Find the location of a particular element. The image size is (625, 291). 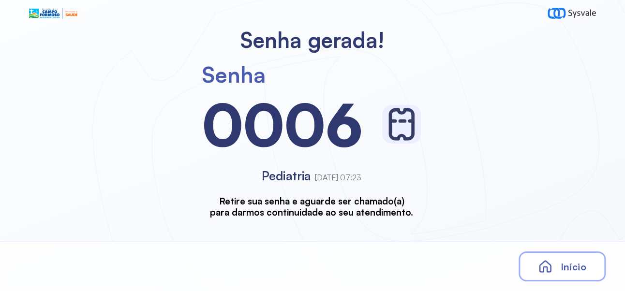

h3: Retire sua senha e aguarde ser chamado(a) para darmos continuidade ao seu atendimento. is located at coordinates (312, 207).